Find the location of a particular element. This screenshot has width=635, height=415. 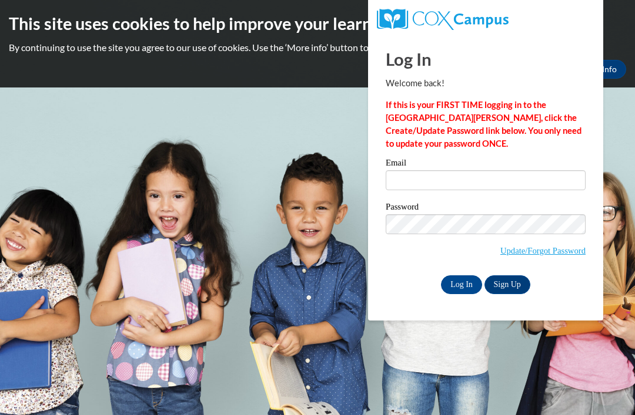

h1: Log In is located at coordinates (485, 59).